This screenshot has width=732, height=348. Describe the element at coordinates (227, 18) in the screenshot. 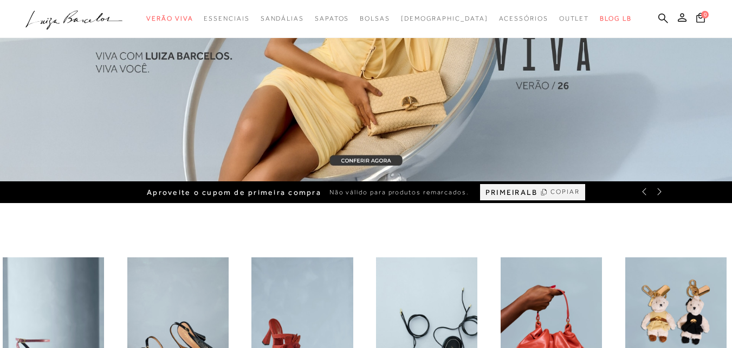

I see `span: Essenciais` at that location.